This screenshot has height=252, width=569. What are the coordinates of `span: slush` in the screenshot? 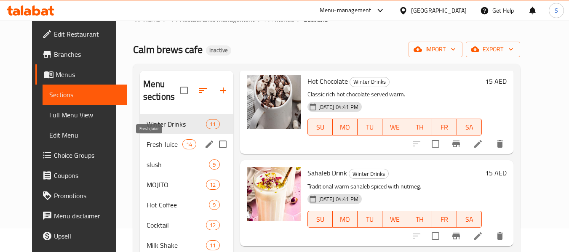 It's located at (178, 165).